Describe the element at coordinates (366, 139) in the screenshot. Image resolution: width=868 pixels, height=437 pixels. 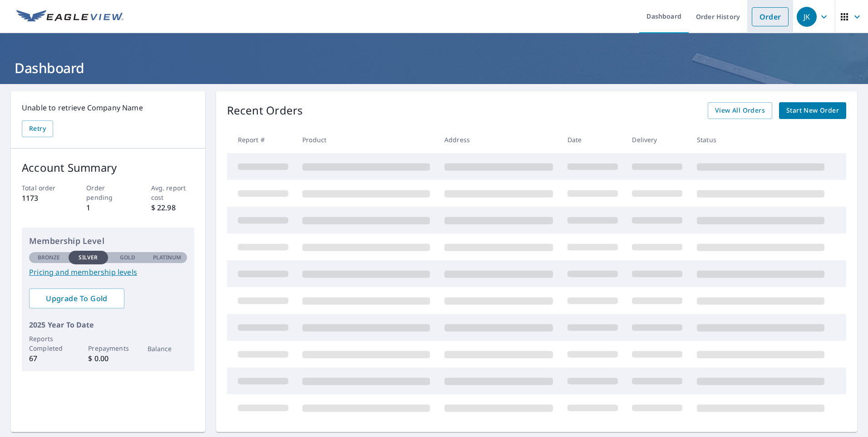
I see `th: Product` at that location.